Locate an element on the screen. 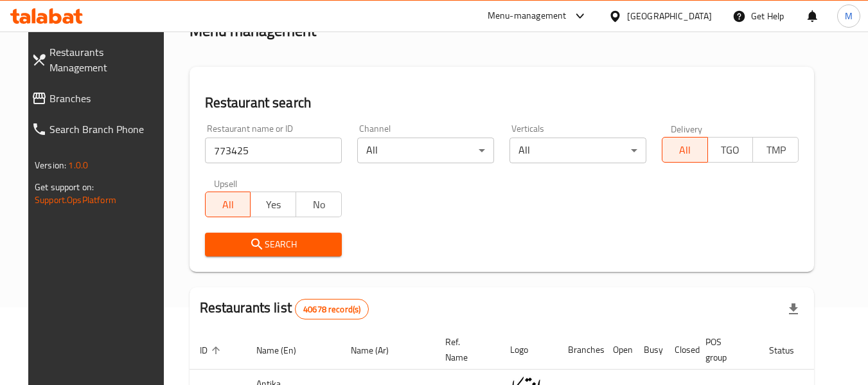  span: Search is located at coordinates (273, 244).